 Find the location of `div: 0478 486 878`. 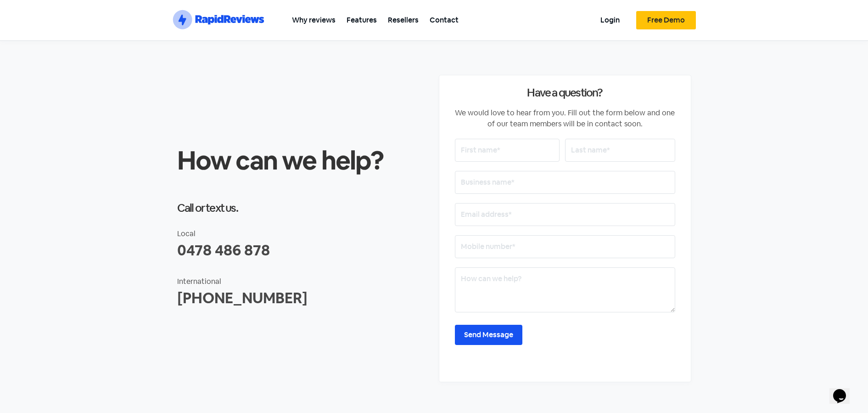

div: 0478 486 878 is located at coordinates (303, 250).